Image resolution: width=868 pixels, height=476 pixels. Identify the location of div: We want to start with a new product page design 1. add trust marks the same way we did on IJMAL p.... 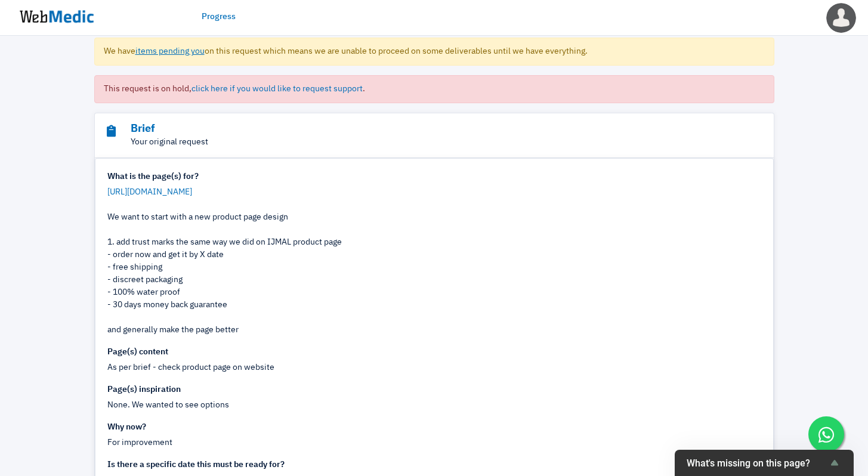
(434, 261).